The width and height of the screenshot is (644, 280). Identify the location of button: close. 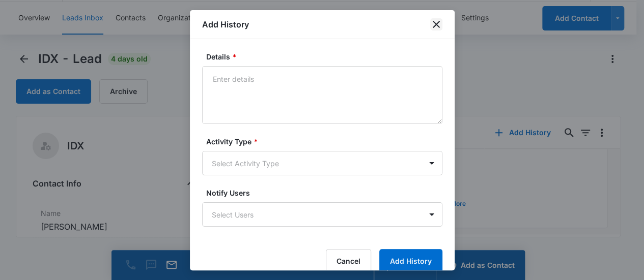
(436, 25).